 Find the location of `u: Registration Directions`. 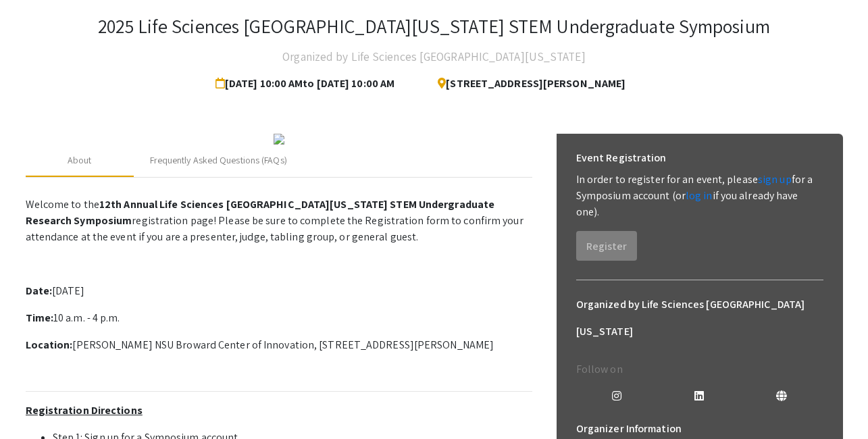

u: Registration Directions is located at coordinates (84, 410).